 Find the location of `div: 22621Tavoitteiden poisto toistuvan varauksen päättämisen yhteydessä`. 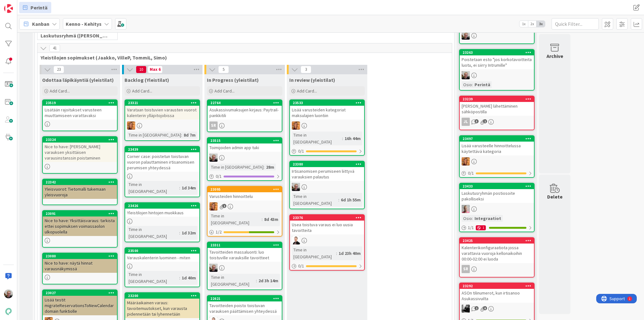

div: 22621Tavoitteiden poisto toistuvan varauksen päättämisen yhteydessä is located at coordinates (244, 305).